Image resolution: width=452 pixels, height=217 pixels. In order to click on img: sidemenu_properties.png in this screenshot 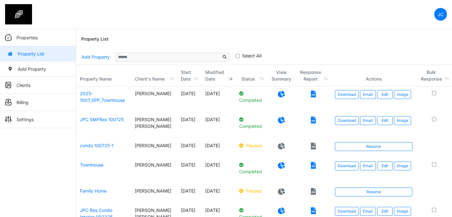, I will do `click(8, 37)`.